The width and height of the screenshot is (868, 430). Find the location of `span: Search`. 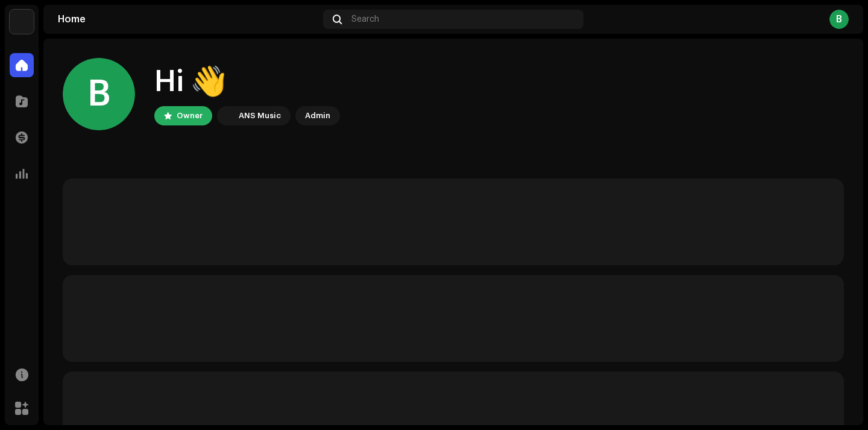

span: Search is located at coordinates (365, 19).